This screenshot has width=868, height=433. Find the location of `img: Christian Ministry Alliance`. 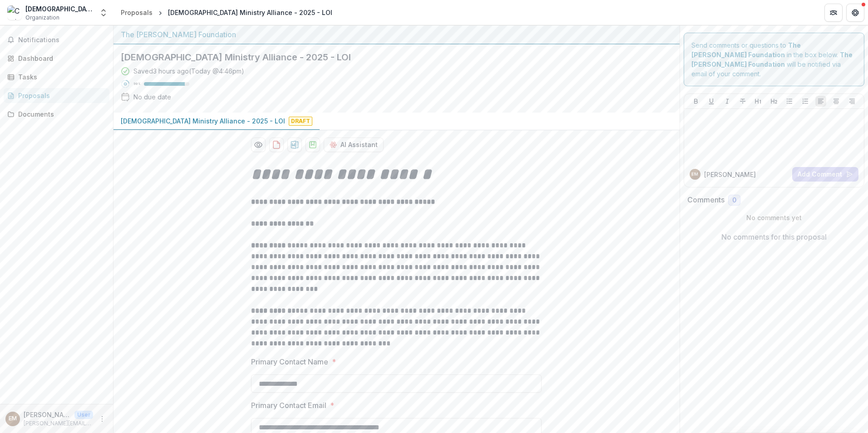

img: Christian Ministry Alliance is located at coordinates (15, 13).